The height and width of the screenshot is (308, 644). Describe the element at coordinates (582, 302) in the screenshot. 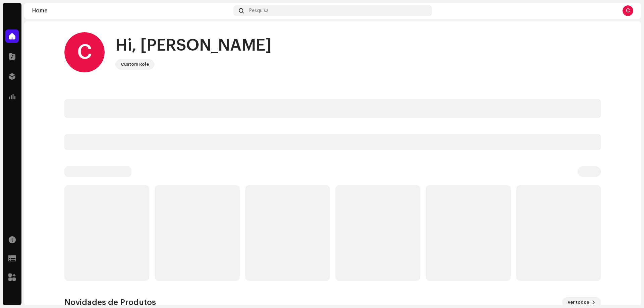

I see `button: Ver todos` at that location.